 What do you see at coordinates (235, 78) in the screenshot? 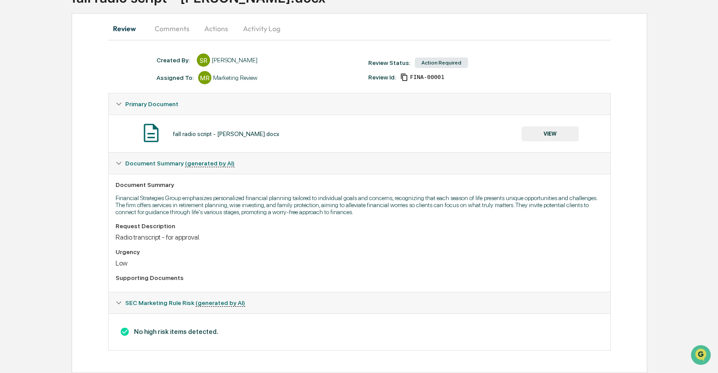
I see `div: Marketing Review` at bounding box center [235, 78].